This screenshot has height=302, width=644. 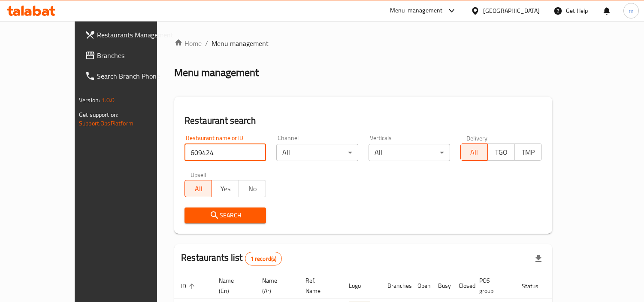 What do you see at coordinates (136, 55) in the screenshot?
I see `span: Branches` at bounding box center [136, 55].